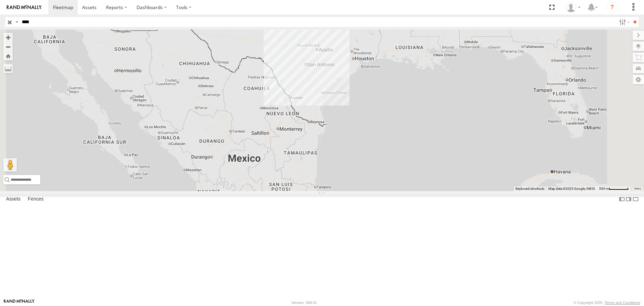  What do you see at coordinates (19, 302) in the screenshot?
I see `a: Visit our Website` at bounding box center [19, 302].